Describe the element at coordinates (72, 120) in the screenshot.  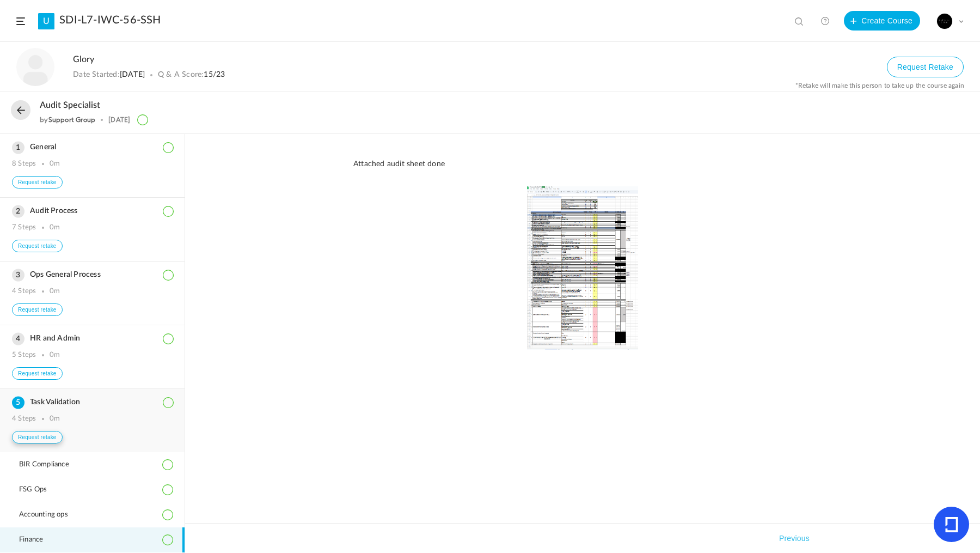
I see `a: Support Group` at that location.